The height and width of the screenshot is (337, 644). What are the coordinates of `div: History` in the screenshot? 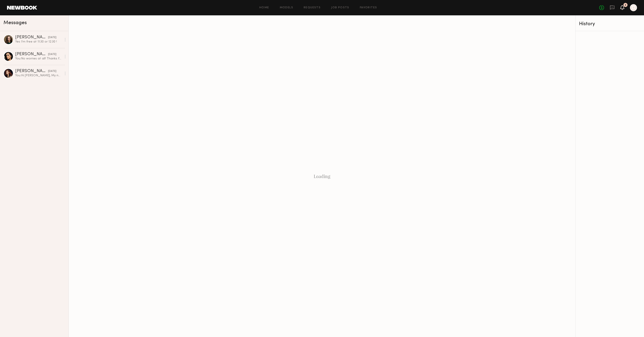 It's located at (610, 24).